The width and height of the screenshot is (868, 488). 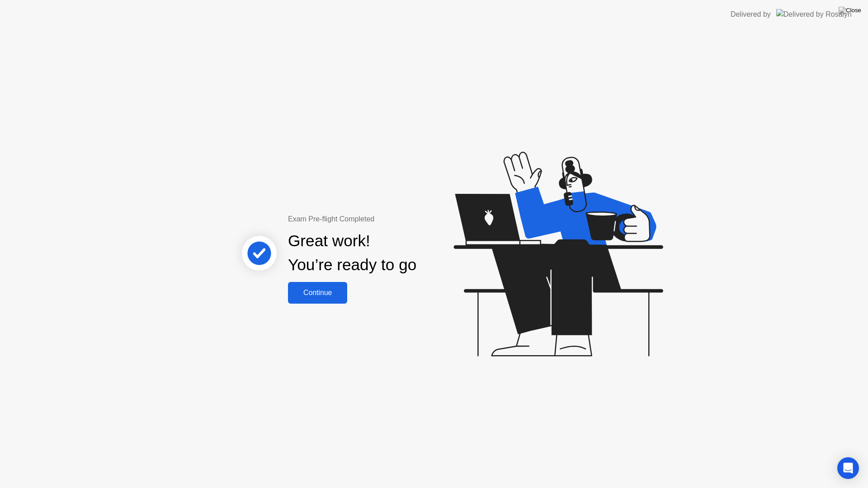 What do you see at coordinates (381, 219) in the screenshot?
I see `div: Exam Pre-flight Completed` at bounding box center [381, 219].